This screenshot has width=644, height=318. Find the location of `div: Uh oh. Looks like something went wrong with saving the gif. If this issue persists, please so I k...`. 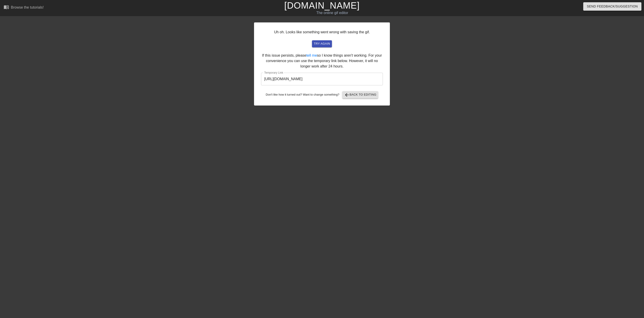

div: Uh oh. Looks like something went wrong with saving the gif. If this issue persists, please so I k... is located at coordinates (322, 64).